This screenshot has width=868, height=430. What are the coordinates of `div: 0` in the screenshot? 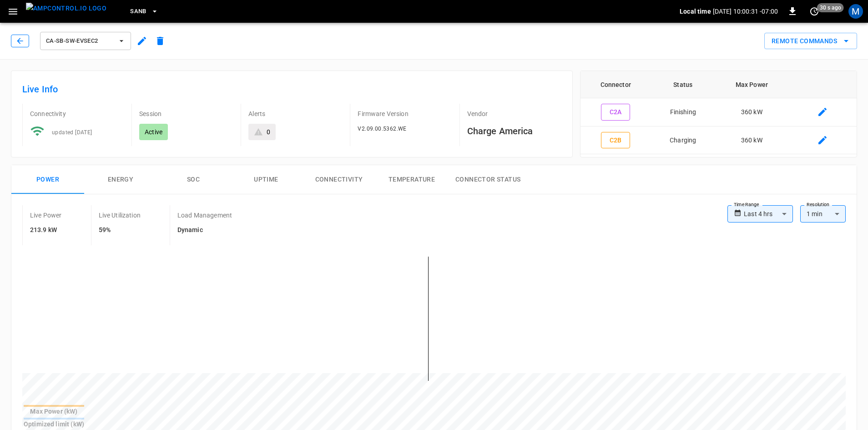 It's located at (269, 132).